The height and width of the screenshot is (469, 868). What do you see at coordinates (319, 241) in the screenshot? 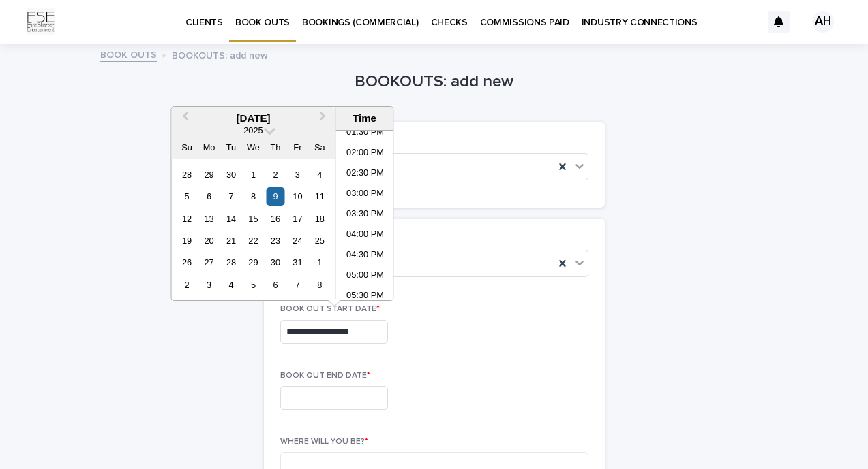
I see `div: Choose Saturday, October 25th, 2025` at bounding box center [319, 241].